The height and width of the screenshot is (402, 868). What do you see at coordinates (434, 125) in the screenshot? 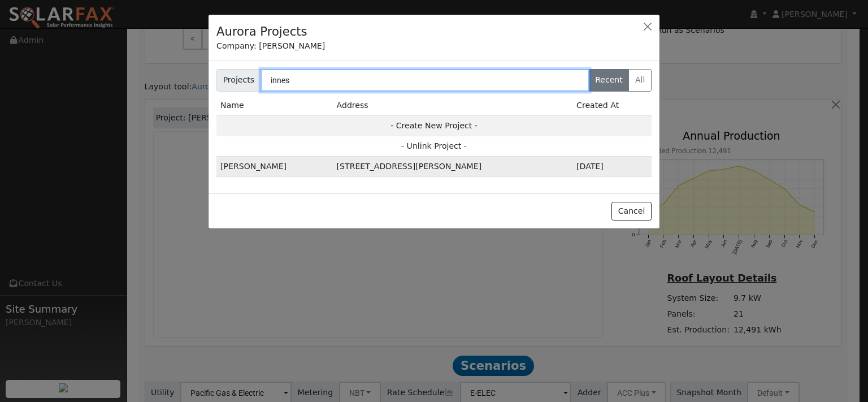
I see `td: - Create New Project -` at bounding box center [434, 125].